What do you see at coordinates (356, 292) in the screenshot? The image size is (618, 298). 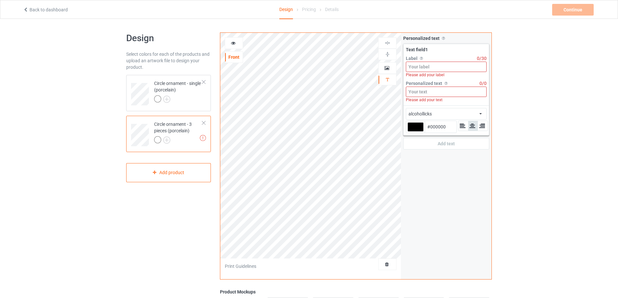 I see `div: Product Mockups` at bounding box center [356, 292].